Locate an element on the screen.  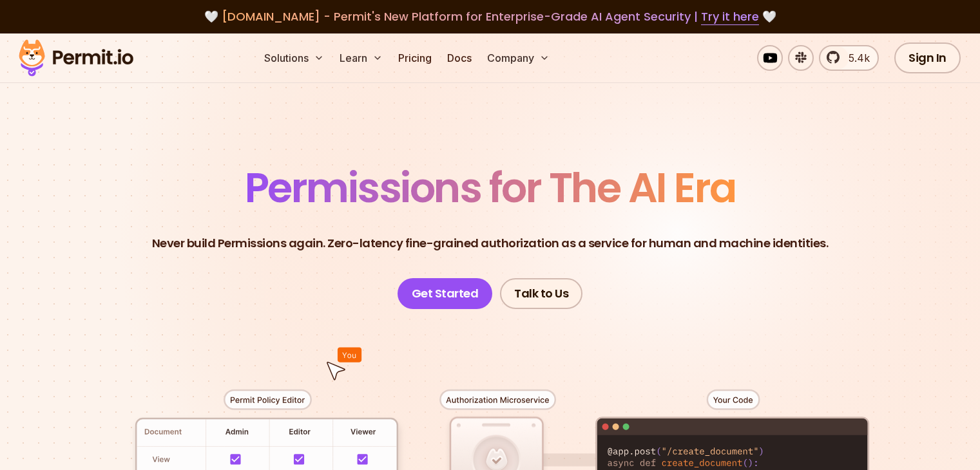
a: Talk to Us is located at coordinates (541, 293).